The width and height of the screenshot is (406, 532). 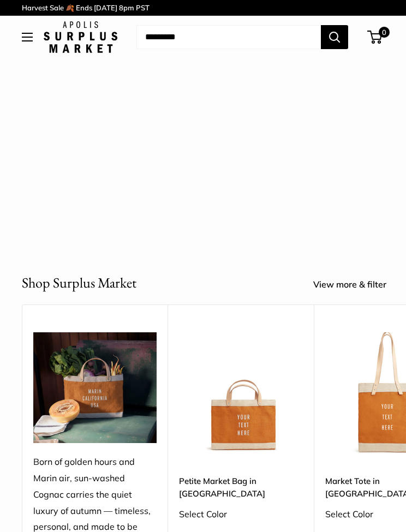 What do you see at coordinates (95, 388) in the screenshot?
I see `img: Born of golden hours and Marin air, sun-washed Cognac carries the quiet luxury of autumn — timele...` at bounding box center [95, 388].